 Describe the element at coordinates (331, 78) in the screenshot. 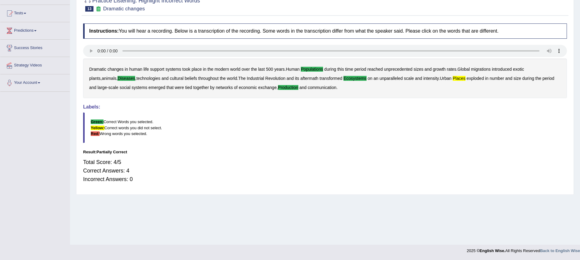

I see `b: transformed` at that location.